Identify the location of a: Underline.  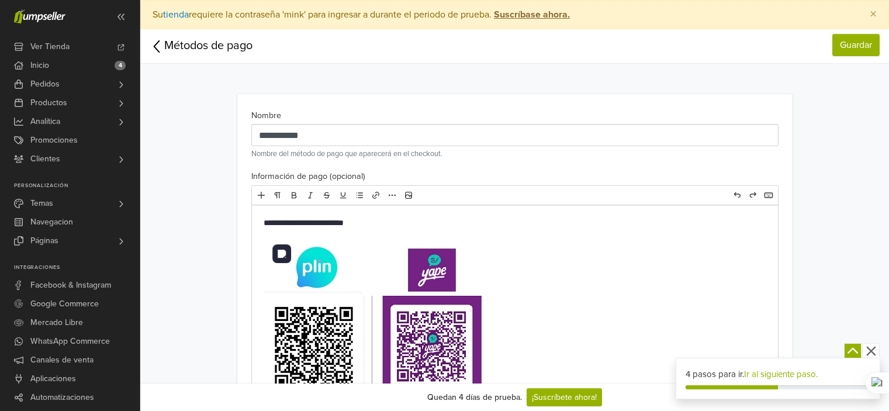
(343, 195).